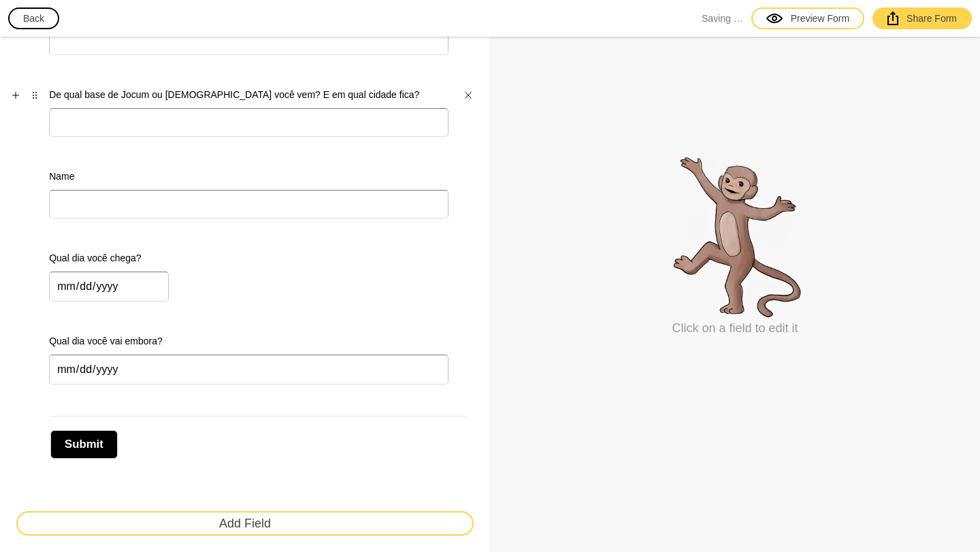 This screenshot has height=552, width=980. I want to click on button: Add Field, so click(245, 523).